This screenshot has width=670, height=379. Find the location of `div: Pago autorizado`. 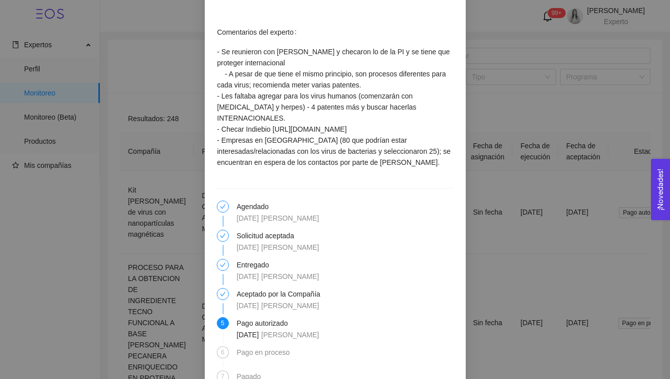

div: Pago autorizado is located at coordinates (266, 323).